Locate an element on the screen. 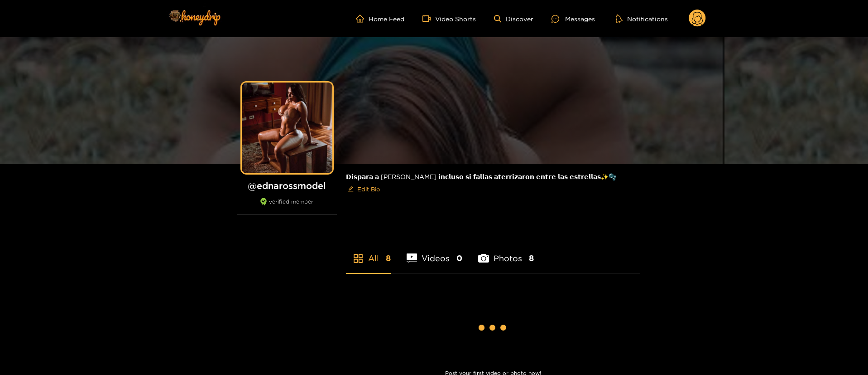 The image size is (868, 375). span: video-camera is located at coordinates (429, 18).